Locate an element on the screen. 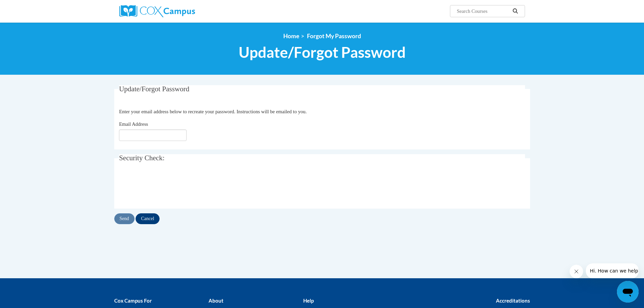  a: Cox Campus is located at coordinates (184, 11).